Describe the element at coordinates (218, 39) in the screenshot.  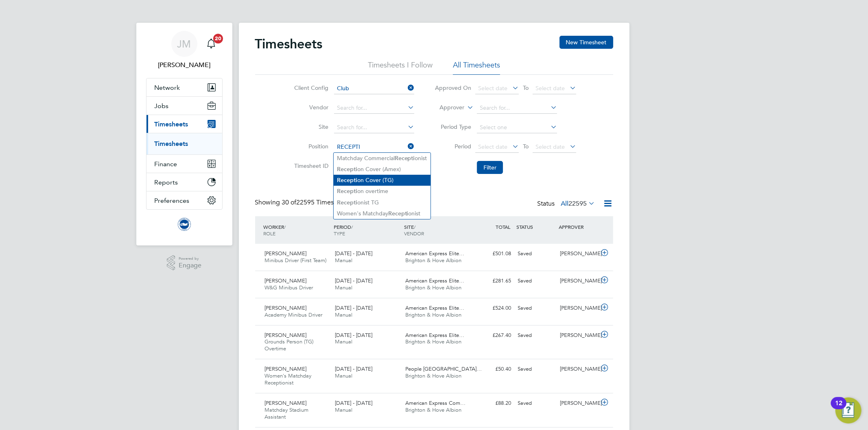
I see `span: 20` at that location.